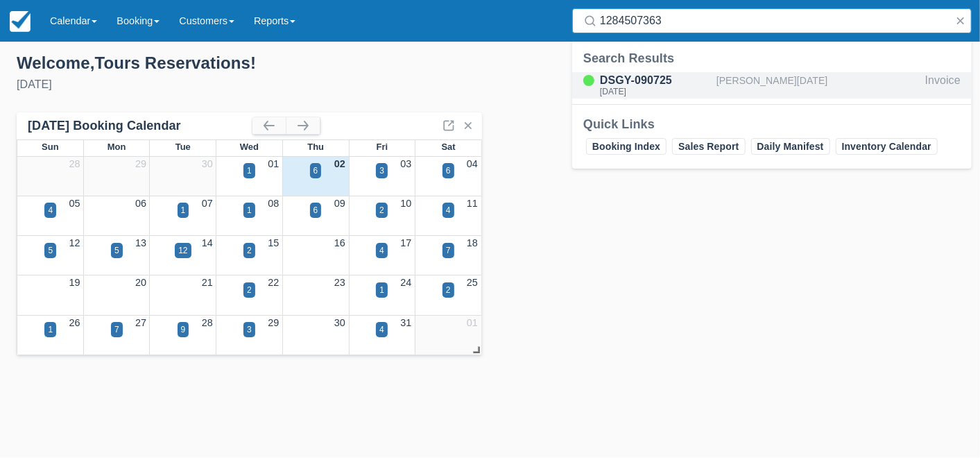 The height and width of the screenshot is (458, 980). I want to click on div: Welcome , Tours Reservations !, so click(247, 63).